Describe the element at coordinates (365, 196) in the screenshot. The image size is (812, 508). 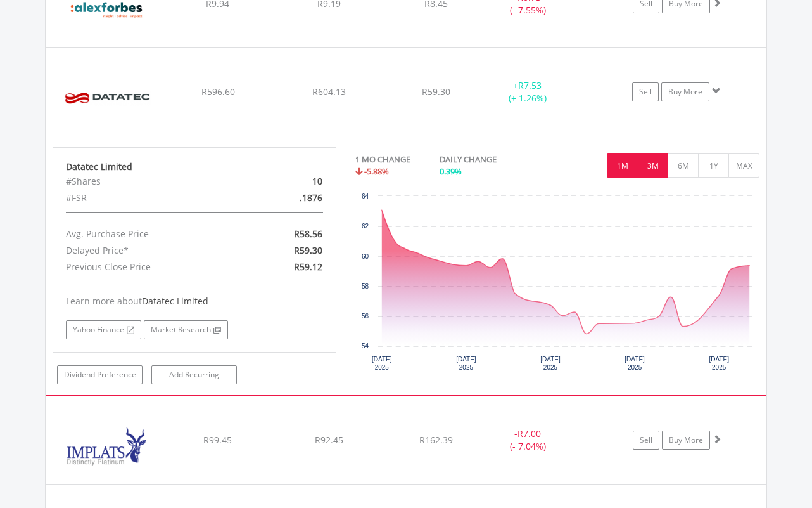
I see `text: 64` at that location.